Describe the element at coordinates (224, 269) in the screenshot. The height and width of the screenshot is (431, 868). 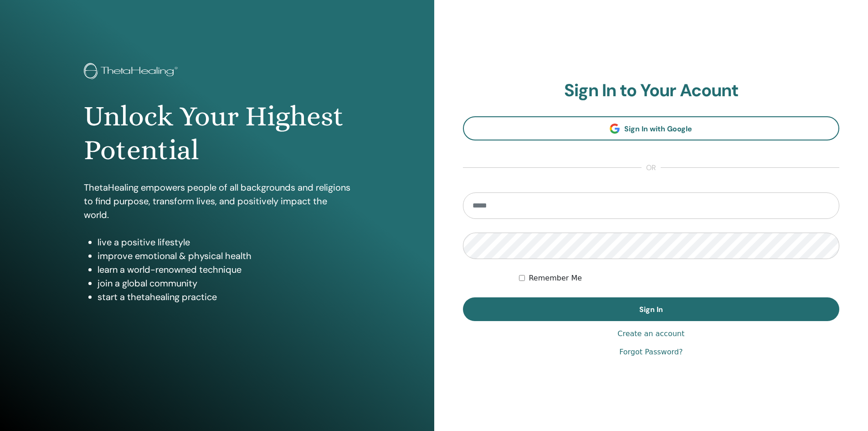
I see `li: learn a world-renowned technique` at that location.